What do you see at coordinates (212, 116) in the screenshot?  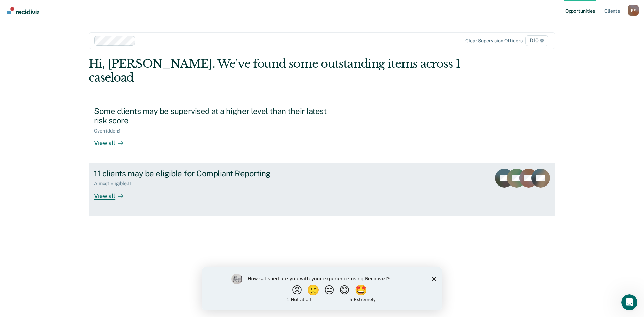 I see `div: Some clients may be supervised at a higher level than their latest risk score` at bounding box center [212, 116].